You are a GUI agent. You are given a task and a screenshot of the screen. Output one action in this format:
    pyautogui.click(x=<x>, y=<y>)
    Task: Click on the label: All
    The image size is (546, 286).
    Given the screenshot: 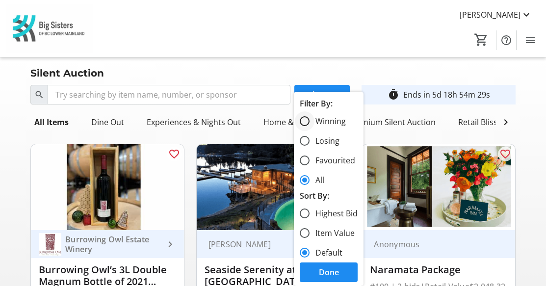 What is the action you would take?
    pyautogui.click(x=317, y=180)
    